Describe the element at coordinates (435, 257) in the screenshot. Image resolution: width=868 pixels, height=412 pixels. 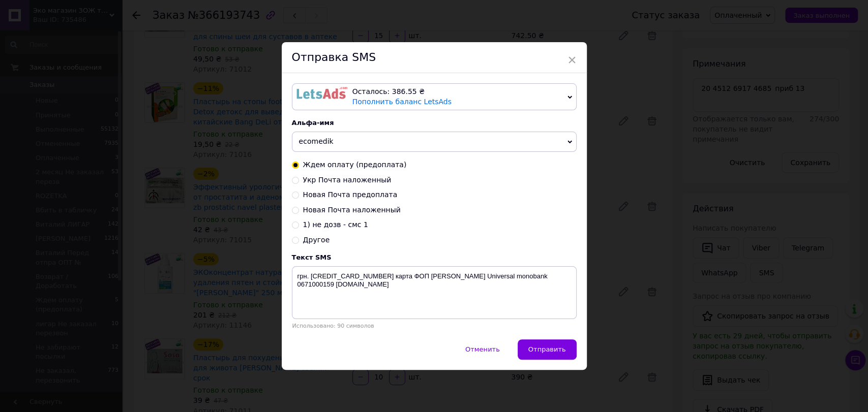
I see `div: Текст SMS` at that location.